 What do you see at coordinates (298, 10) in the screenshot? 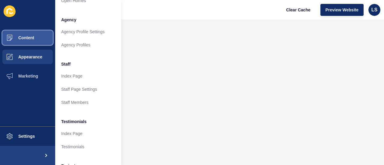
I see `button: Clear Cache` at bounding box center [298, 10].